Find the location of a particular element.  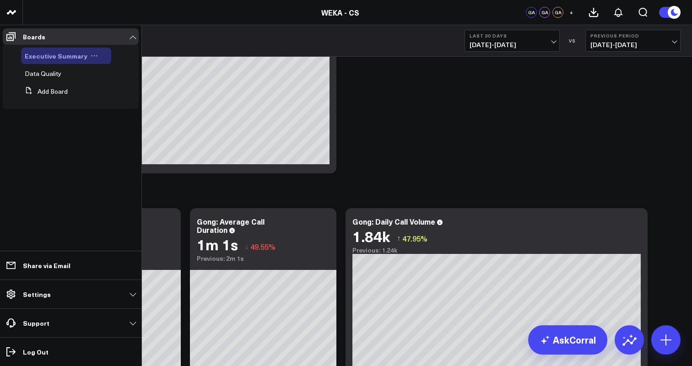

div: Previous: 2m 1s is located at coordinates (263, 258).